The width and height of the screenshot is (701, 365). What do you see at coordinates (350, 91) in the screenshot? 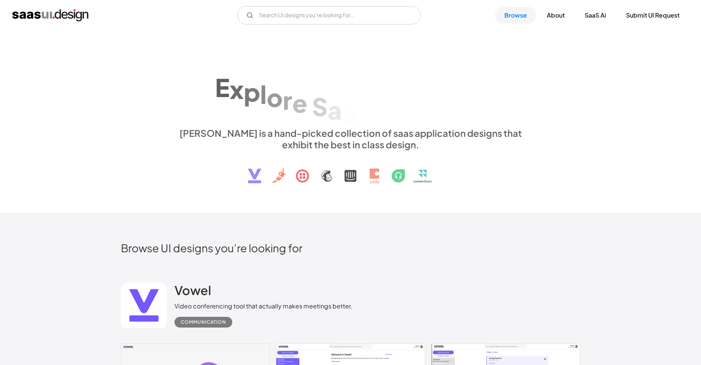
I see `h1: Explore SaaS UI design patterns & interactions.` at bounding box center [350, 91].